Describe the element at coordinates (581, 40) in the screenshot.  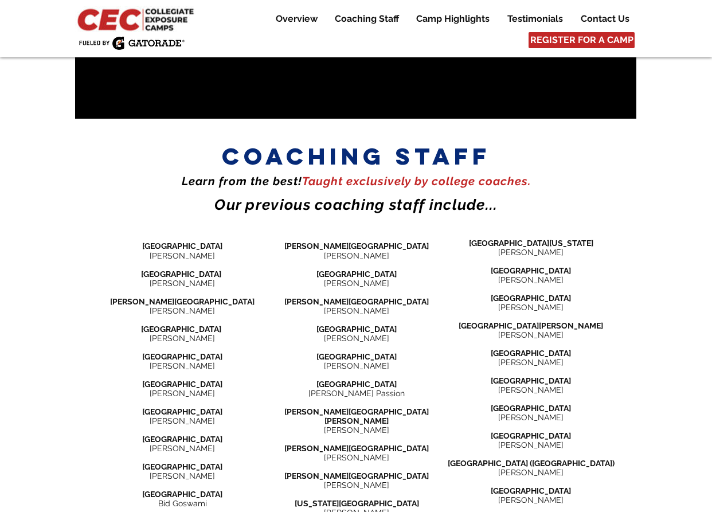
I see `a: REGISTER FOR A CAMP` at that location.